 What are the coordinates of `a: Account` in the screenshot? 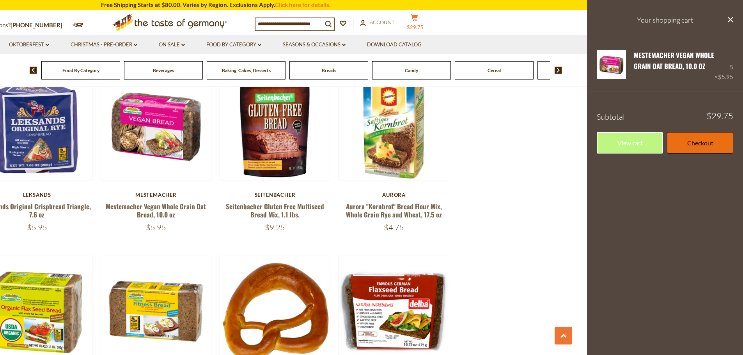 It's located at (377, 23).